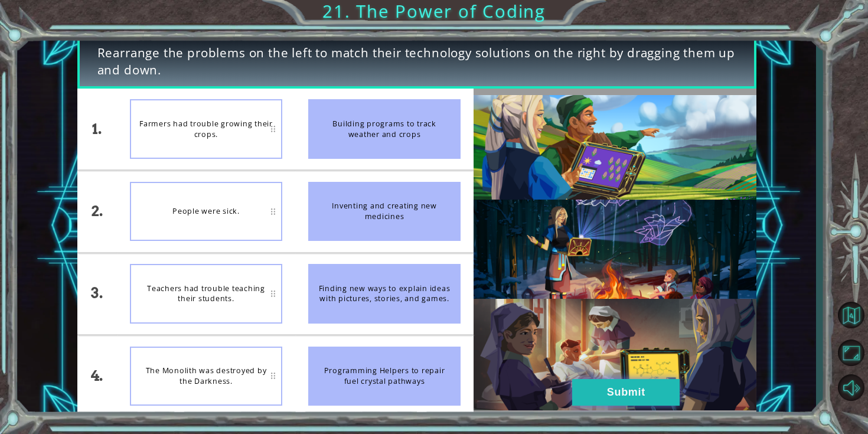  Describe the element at coordinates (384, 294) in the screenshot. I see `div: Finding new ways to explain ideas with pictures, stories, and games.` at that location.